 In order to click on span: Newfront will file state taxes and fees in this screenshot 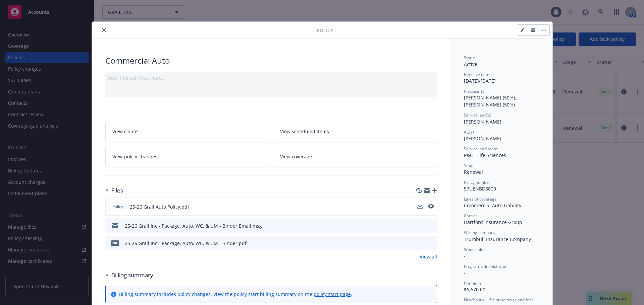, I will do `click(499, 300)`.